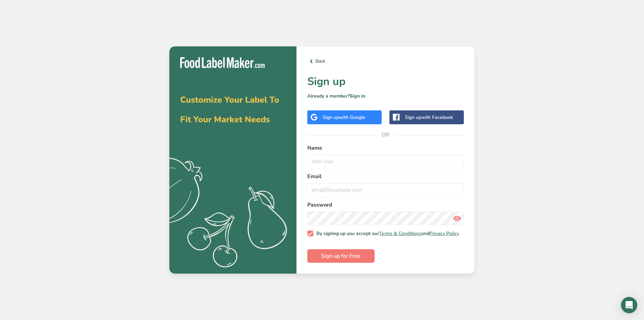 This screenshot has width=644, height=320. I want to click on a: Sign in, so click(357, 96).